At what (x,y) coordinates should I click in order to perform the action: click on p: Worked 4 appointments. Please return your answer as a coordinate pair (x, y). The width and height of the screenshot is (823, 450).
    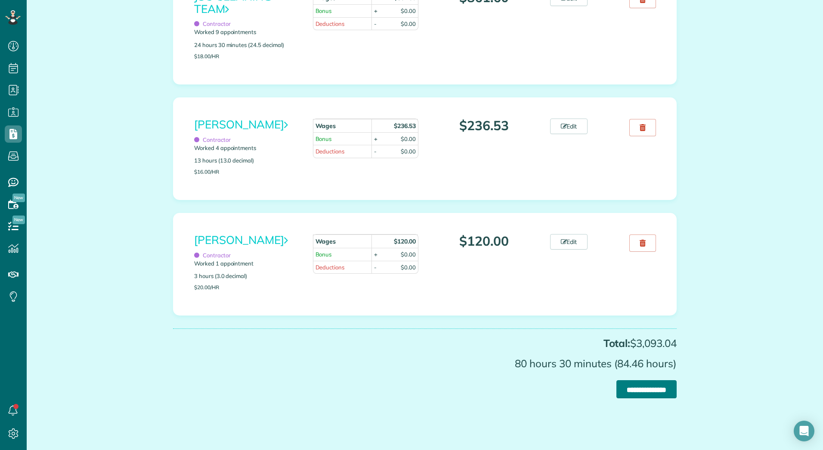
    Looking at the image, I should click on (247, 148).